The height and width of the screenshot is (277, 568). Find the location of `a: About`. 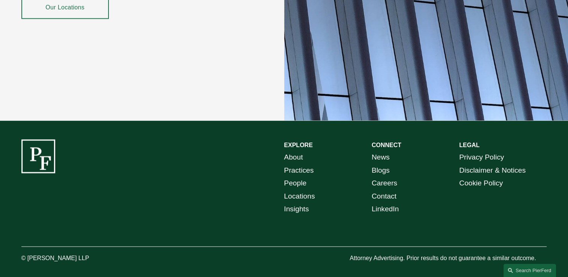

a: About is located at coordinates (294, 157).